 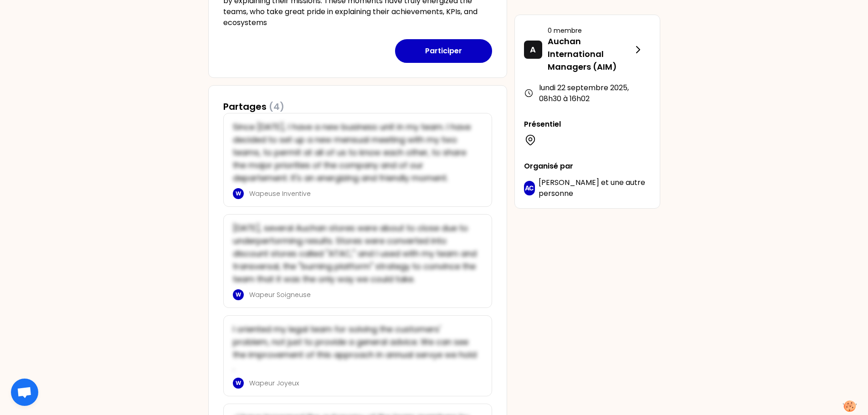 I want to click on p: Organisé par, so click(x=588, y=166).